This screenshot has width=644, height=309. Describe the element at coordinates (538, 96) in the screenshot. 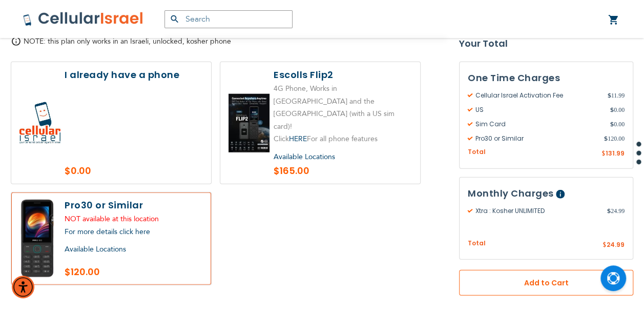

I see `span: Cellular Israel Activation Fee` at that location.